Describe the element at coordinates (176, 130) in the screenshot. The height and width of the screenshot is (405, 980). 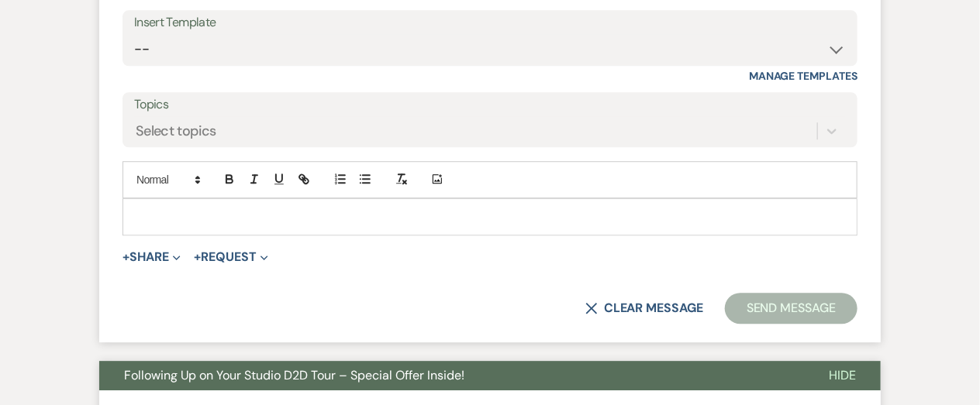
I see `div: Select topics` at that location.